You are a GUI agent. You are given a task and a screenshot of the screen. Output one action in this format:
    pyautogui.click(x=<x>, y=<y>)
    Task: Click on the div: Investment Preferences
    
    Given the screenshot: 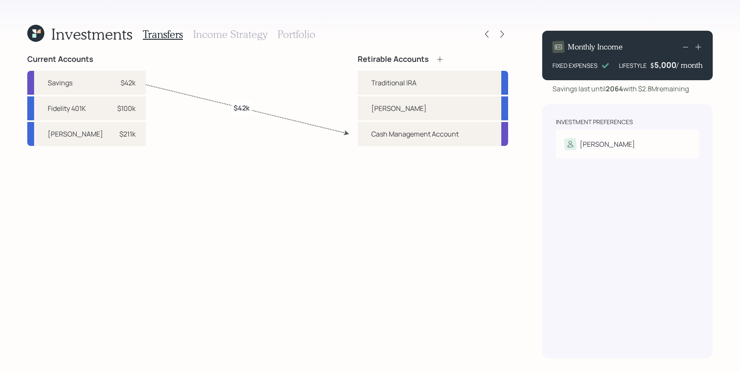 What is the action you would take?
    pyautogui.click(x=594, y=122)
    